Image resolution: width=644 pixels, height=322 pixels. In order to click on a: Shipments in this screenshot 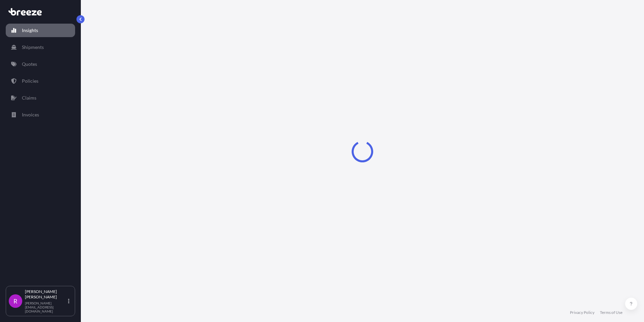, I will do `click(40, 47)`.